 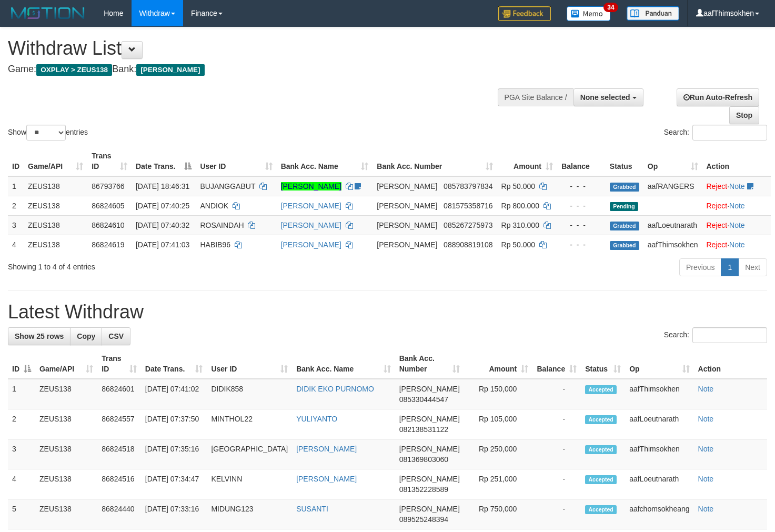 What do you see at coordinates (468, 226) in the screenshot?
I see `span: Copy 085267275973 to clipboard` at bounding box center [468, 226].